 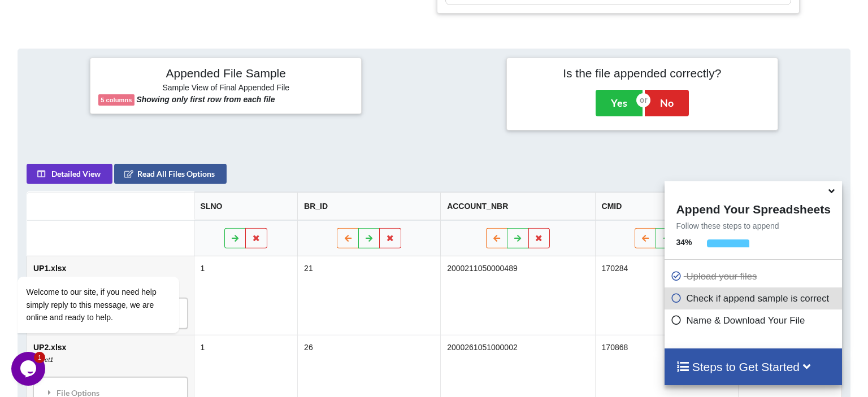 What do you see at coordinates (517, 295) in the screenshot?
I see `td: 2000211050000489` at bounding box center [517, 295].